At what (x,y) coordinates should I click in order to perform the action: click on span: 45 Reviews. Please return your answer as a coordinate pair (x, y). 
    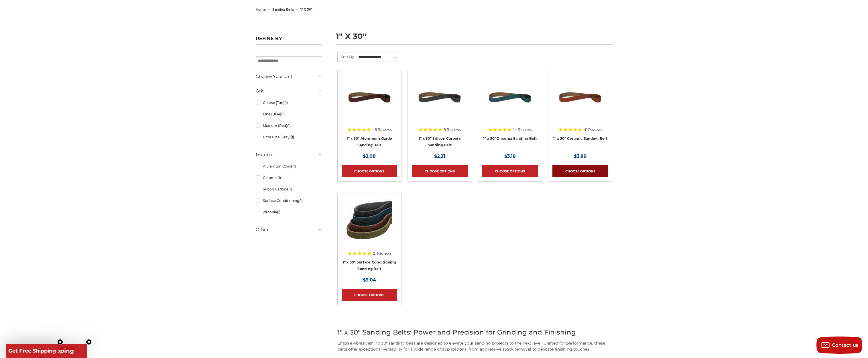
    Looking at the image, I should click on (382, 130).